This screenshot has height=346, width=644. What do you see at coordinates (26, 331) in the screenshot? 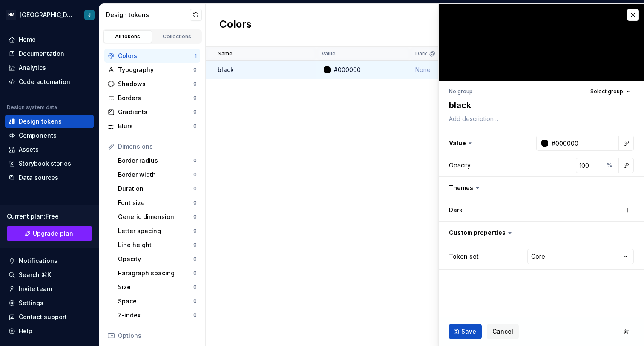
I see `div: Help` at bounding box center [26, 331].